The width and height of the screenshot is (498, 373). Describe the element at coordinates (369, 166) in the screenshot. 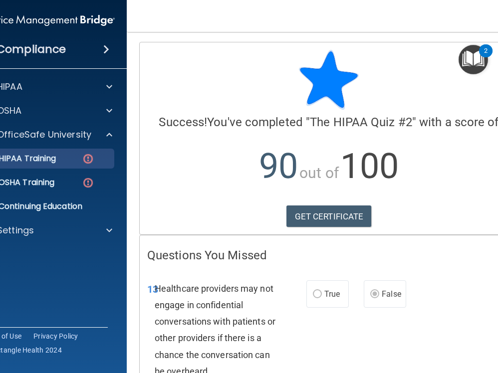

I see `span: 100` at that location.